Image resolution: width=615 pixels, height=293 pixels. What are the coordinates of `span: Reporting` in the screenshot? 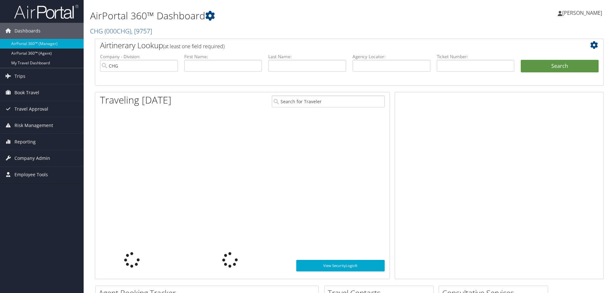 It's located at (25, 142).